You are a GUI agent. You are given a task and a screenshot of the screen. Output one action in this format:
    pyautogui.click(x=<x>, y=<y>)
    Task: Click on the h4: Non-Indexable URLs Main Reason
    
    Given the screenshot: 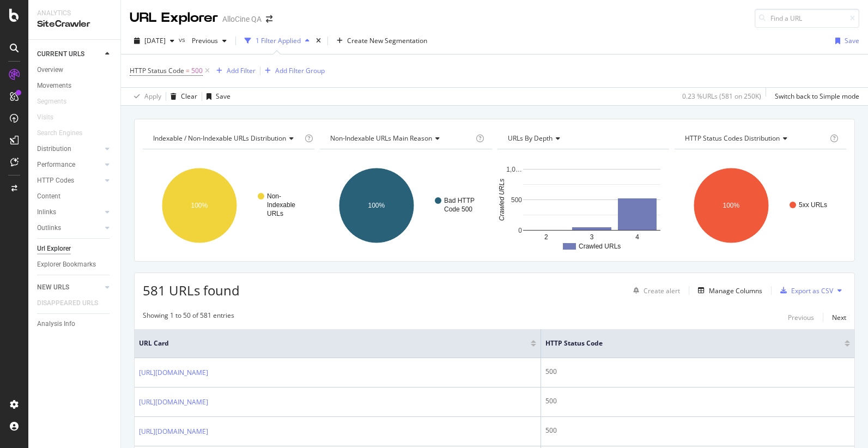 What is the action you would take?
    pyautogui.click(x=400, y=138)
    